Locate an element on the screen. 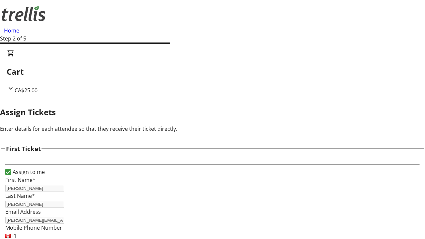 The height and width of the screenshot is (239, 425). label: Mobile Phone Number is located at coordinates (34, 228).